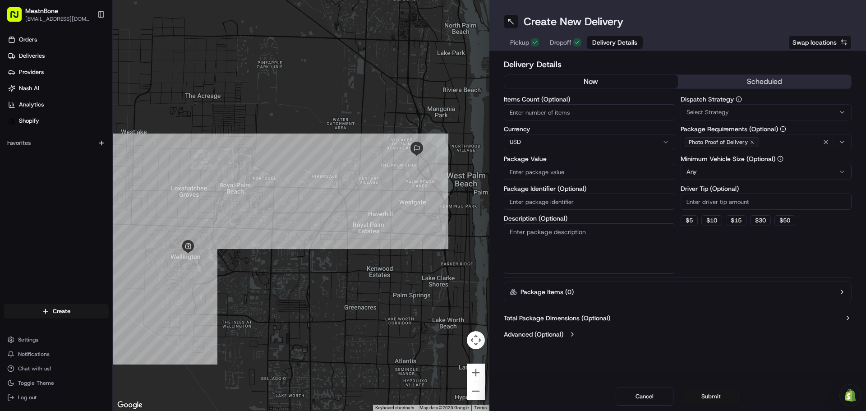  Describe the element at coordinates (159, 94) in the screenshot. I see `button: Start new chat` at that location.